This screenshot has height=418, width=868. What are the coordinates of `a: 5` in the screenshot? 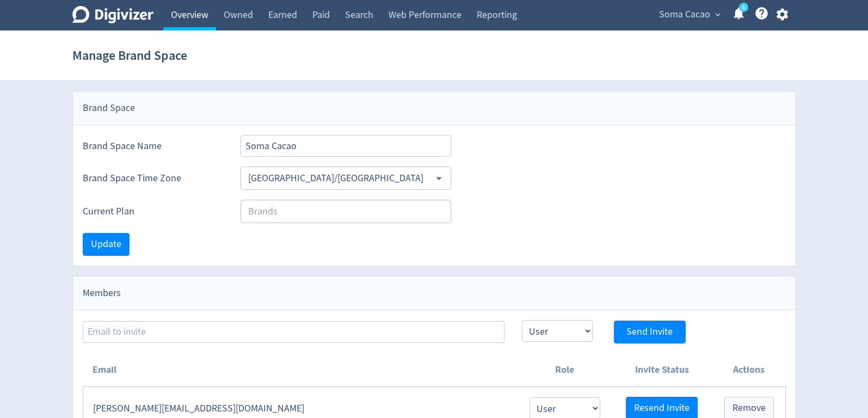 It's located at (743, 7).